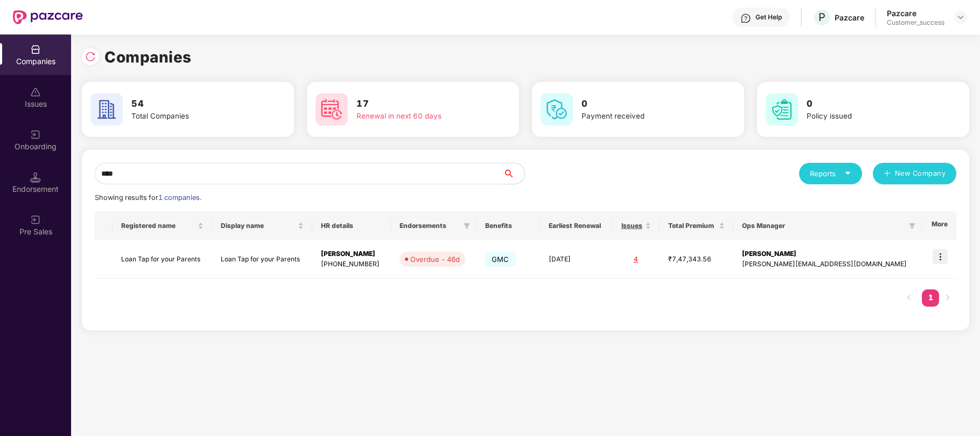  I want to click on li: Previous Page, so click(909, 298).